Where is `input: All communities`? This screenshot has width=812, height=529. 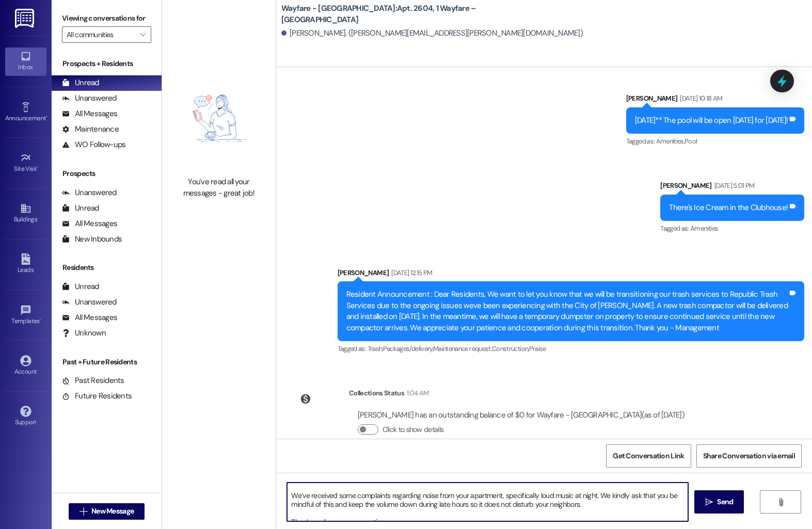
input: All communities is located at coordinates (100, 34).